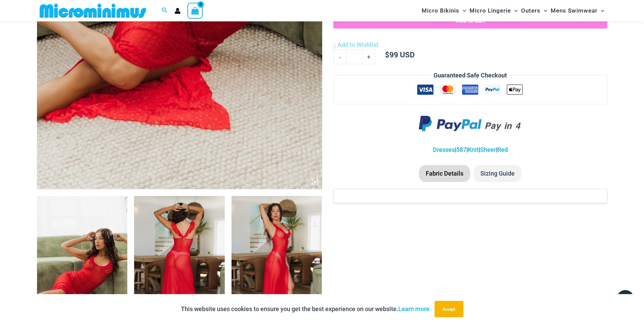 This screenshot has height=324, width=644. I want to click on p: This website uses cookies to ensure you get the best experience on our website., so click(305, 309).